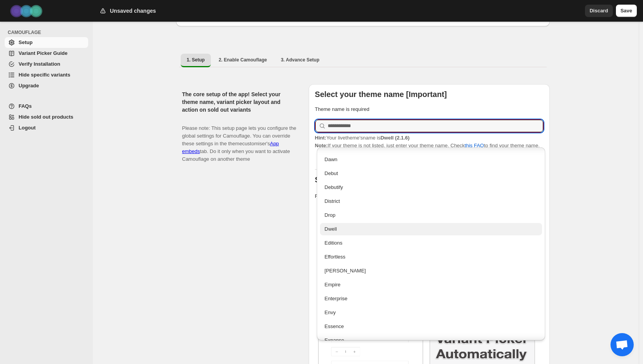 The width and height of the screenshot is (643, 364). I want to click on li: Debut, so click(431, 173).